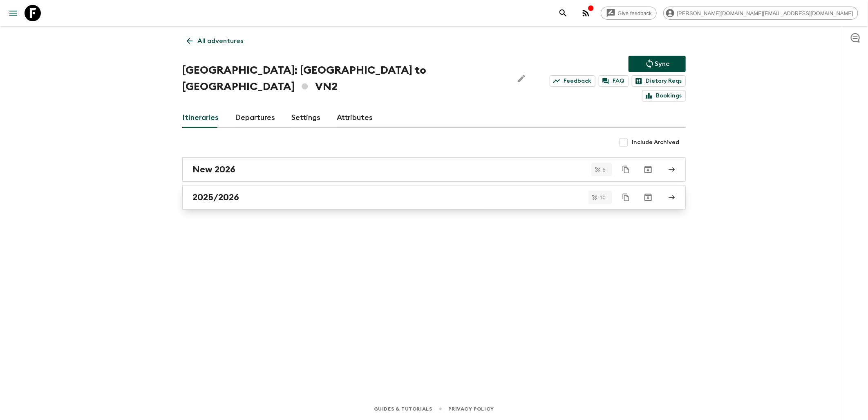 The image size is (868, 420). What do you see at coordinates (215, 41) in the screenshot?
I see `a: All adventures` at bounding box center [215, 41].